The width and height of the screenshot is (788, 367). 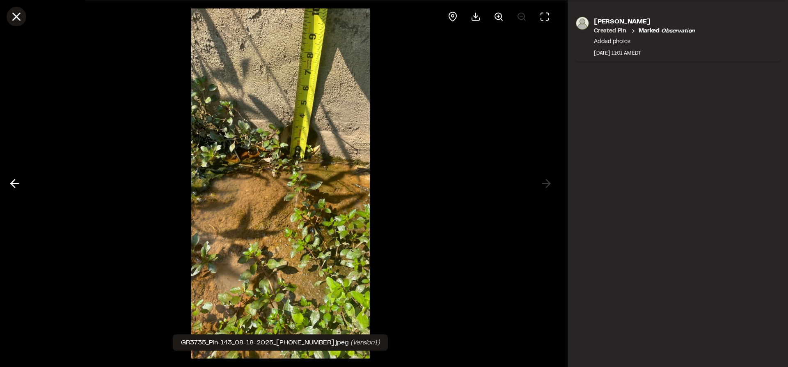 What do you see at coordinates (499, 16) in the screenshot?
I see `button: Zoom in` at bounding box center [499, 16].